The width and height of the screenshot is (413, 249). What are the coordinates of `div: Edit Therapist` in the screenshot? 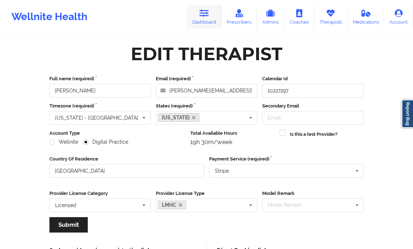 It's located at (206, 54).